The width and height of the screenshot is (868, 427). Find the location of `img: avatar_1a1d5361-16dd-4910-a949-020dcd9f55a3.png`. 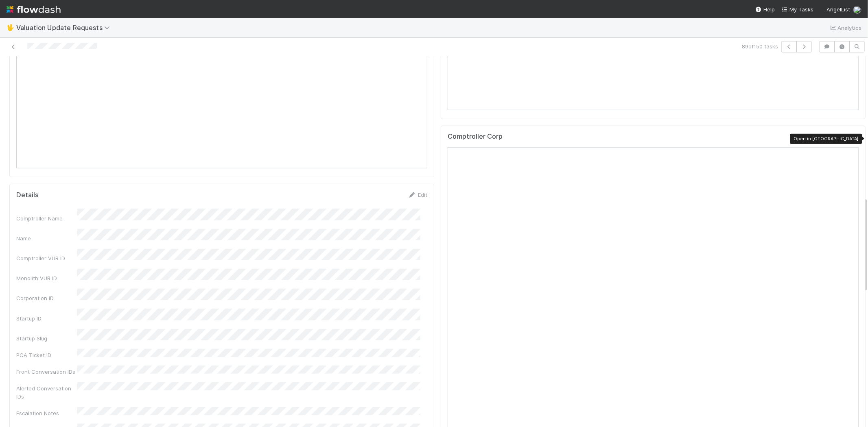

img: avatar_1a1d5361-16dd-4910-a949-020dcd9f55a3.png is located at coordinates (857, 10).